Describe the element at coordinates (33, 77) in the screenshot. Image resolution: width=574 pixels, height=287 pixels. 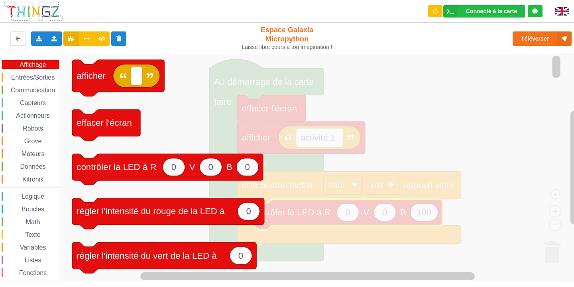
I see `span: Entrées/Sorties` at that location.